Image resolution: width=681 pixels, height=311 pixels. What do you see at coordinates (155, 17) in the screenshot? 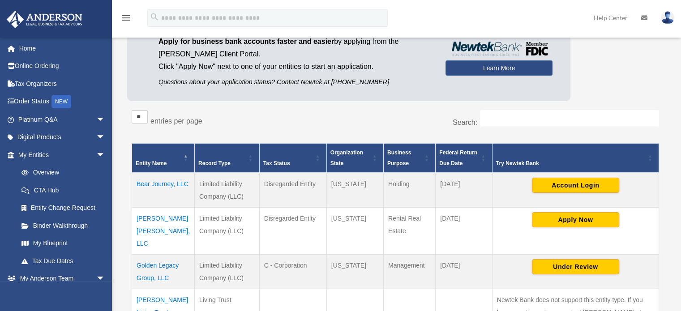
I see `i: search` at bounding box center [155, 17].